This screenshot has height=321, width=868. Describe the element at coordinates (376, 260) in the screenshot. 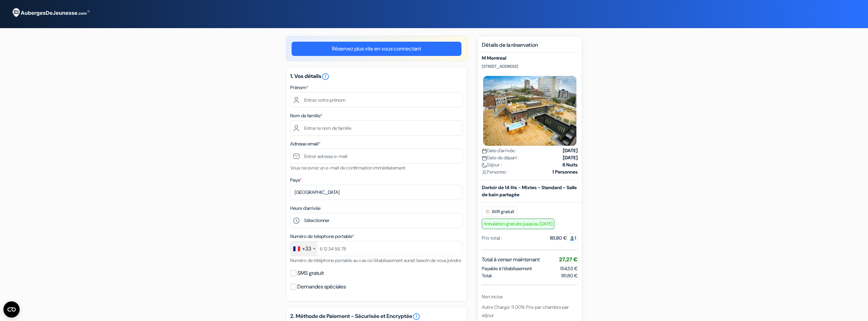

I see `small: Numéro de téléphone portable au cas où l'établissement aurait besoin de vous joindre` at that location.